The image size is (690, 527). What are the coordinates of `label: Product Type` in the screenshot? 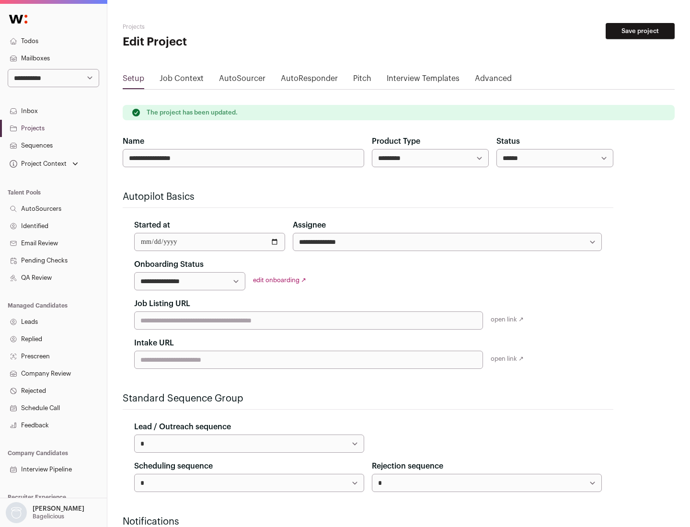 It's located at (396, 141).